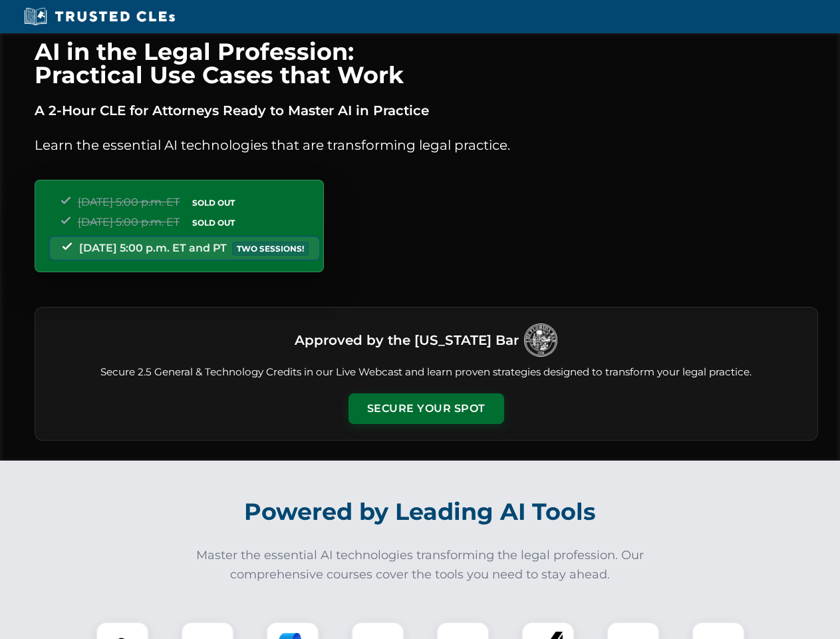 The height and width of the screenshot is (639, 840). What do you see at coordinates (427, 110) in the screenshot?
I see `p: A 2-Hour CLE for Attorneys Ready to Master AI in Practice` at bounding box center [427, 110].